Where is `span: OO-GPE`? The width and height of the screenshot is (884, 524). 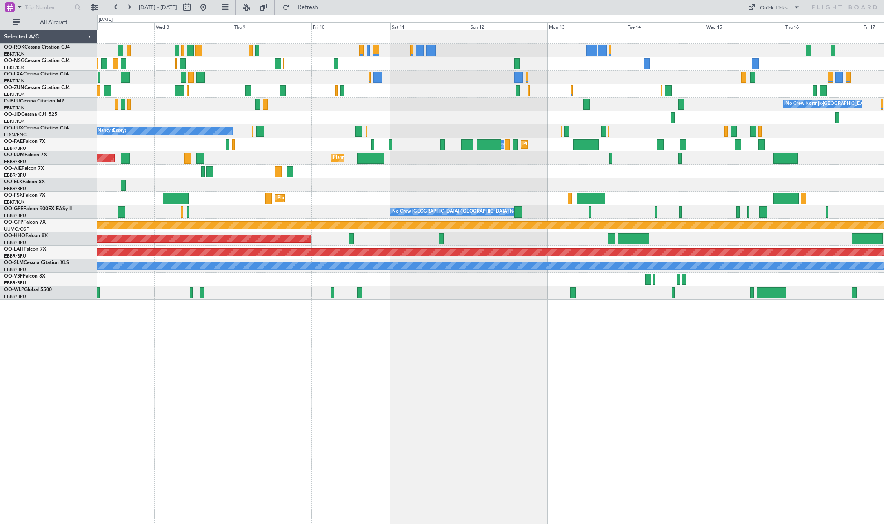 span: OO-GPE is located at coordinates (13, 209).